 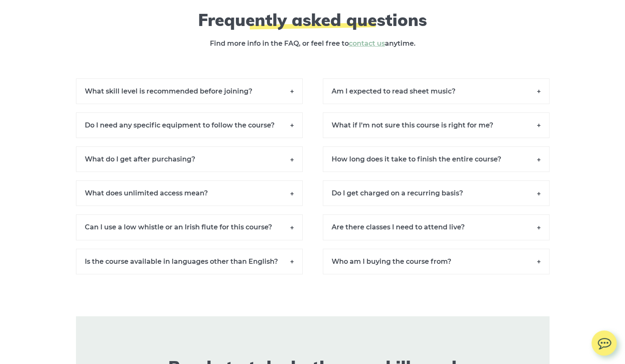 What do you see at coordinates (313, 43) in the screenshot?
I see `strong: Find more info in the FAQ, or feel free to anytime.` at bounding box center [313, 43].